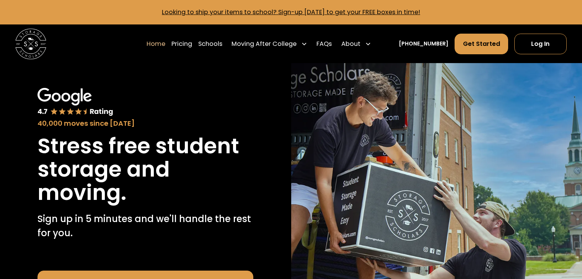 The image size is (582, 279). I want to click on img: Google 4.7 star rating, so click(75, 103).